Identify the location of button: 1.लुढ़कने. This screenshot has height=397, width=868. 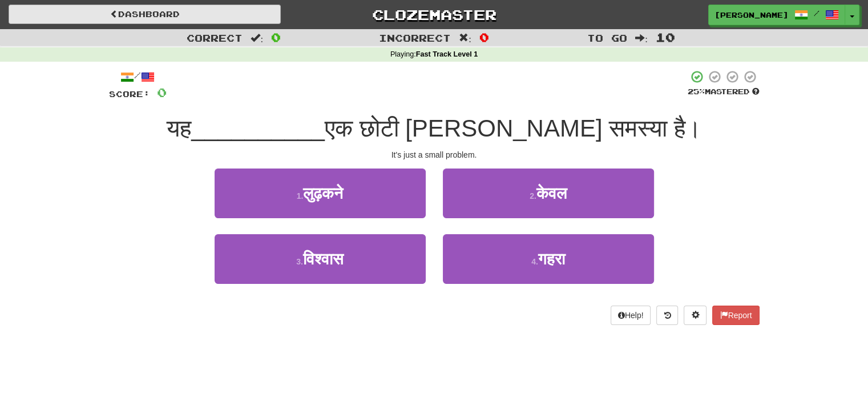
(320, 193).